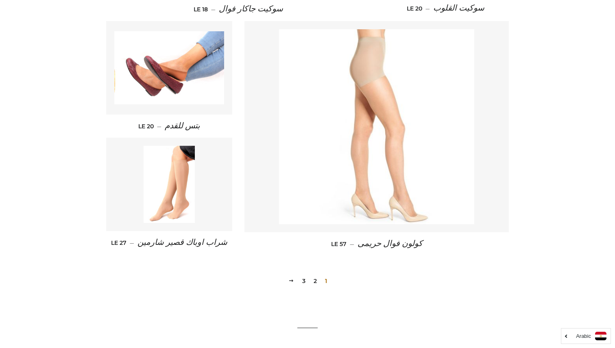  I want to click on span: سوكيت جاكار فوال, so click(251, 9).